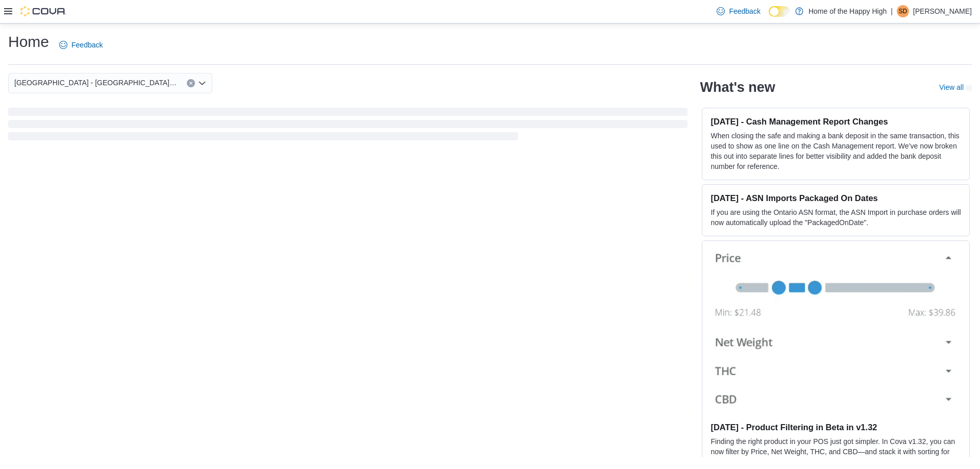 This screenshot has height=469, width=980. What do you see at coordinates (836, 217) in the screenshot?
I see `p: If you are using the Ontario ASN format, the ASN Import in purchase orders will now automatically...` at bounding box center [836, 217].